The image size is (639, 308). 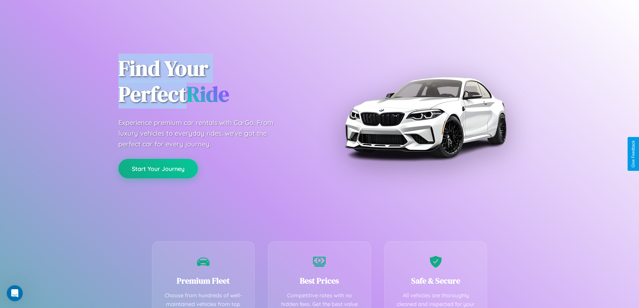 What do you see at coordinates (319, 281) in the screenshot?
I see `h3: Best Prices` at bounding box center [319, 281].